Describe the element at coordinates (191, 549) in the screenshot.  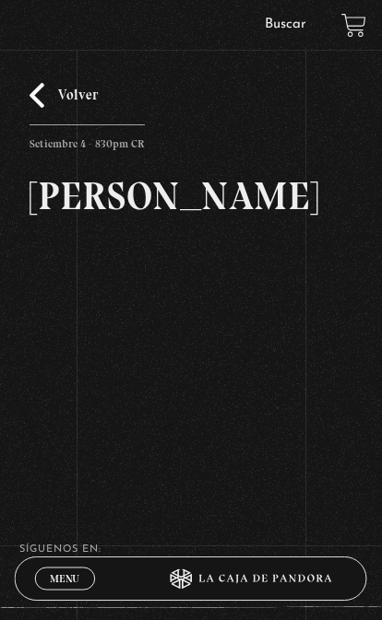
I see `h4: SÍguenos en:` at that location.